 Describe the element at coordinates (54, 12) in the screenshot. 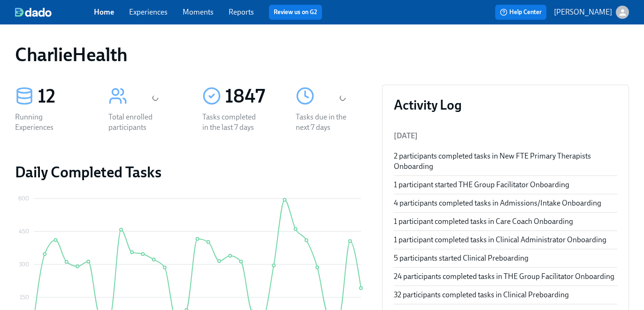

I see `a: dado` at that location.